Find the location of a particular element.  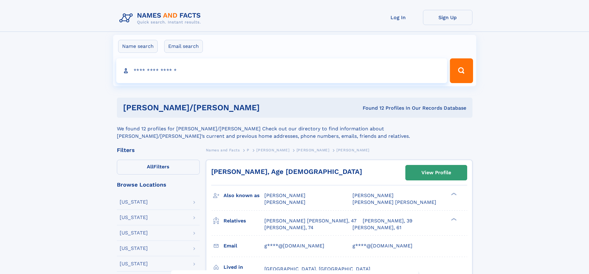

span: P is located at coordinates (248, 150).